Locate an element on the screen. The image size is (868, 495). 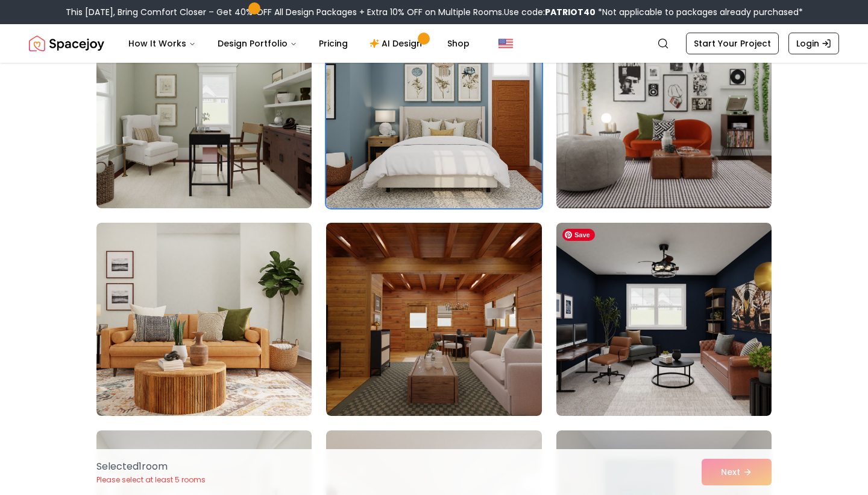
a: Pricing is located at coordinates (334, 43).